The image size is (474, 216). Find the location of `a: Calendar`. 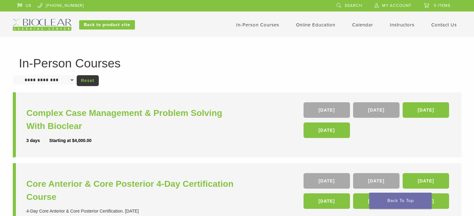

a: Calendar is located at coordinates (362, 25).